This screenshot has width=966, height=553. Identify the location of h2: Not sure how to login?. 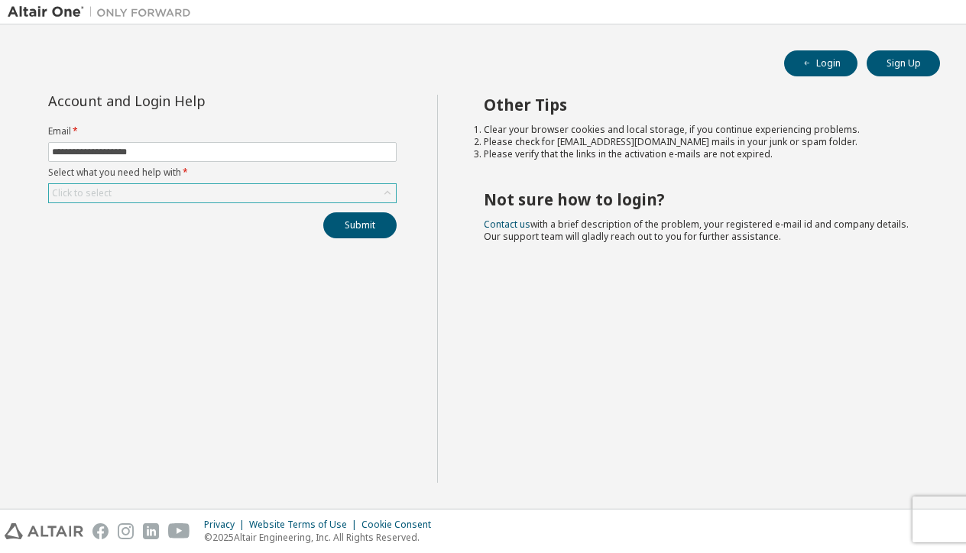
(698, 199).